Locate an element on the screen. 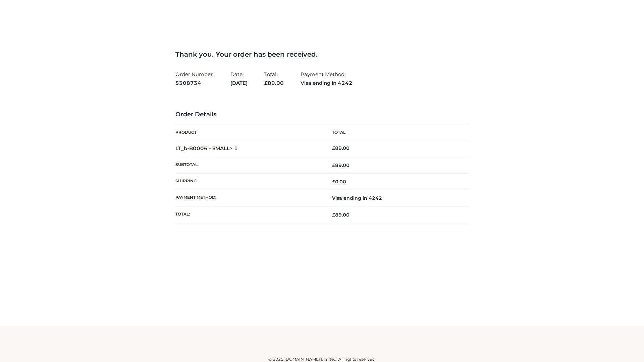  th: Subtotal: is located at coordinates (249, 165).